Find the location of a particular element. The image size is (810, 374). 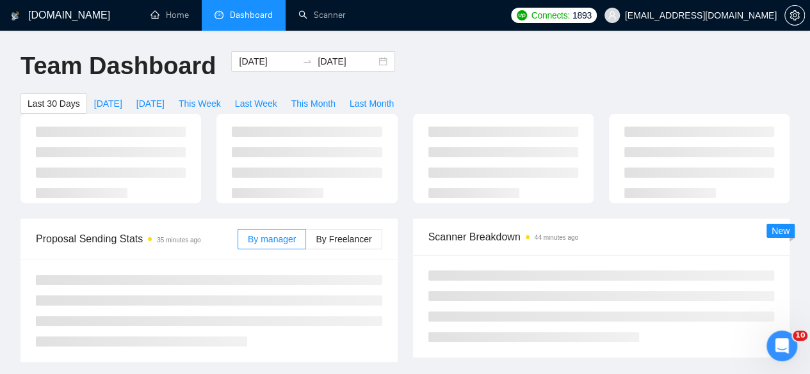

button: This Week is located at coordinates (200, 104).